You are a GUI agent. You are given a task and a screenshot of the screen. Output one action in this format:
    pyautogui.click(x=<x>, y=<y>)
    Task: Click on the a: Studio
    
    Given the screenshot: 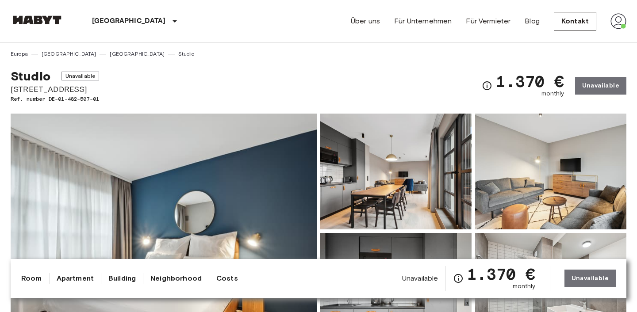 What is the action you would take?
    pyautogui.click(x=186, y=54)
    